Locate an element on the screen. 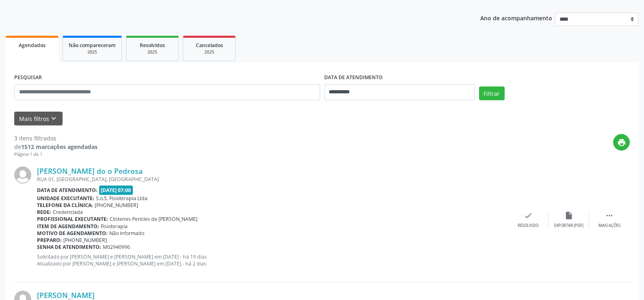 The image size is (644, 300). b: Telefone da clínica: is located at coordinates (65, 205).